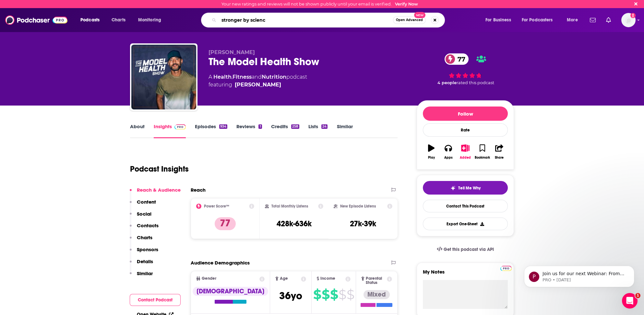 Image resolution: width=644 pixels, height=315 pixels. What do you see at coordinates (211, 131) in the screenshot?
I see `a: Episodes934` at bounding box center [211, 131].